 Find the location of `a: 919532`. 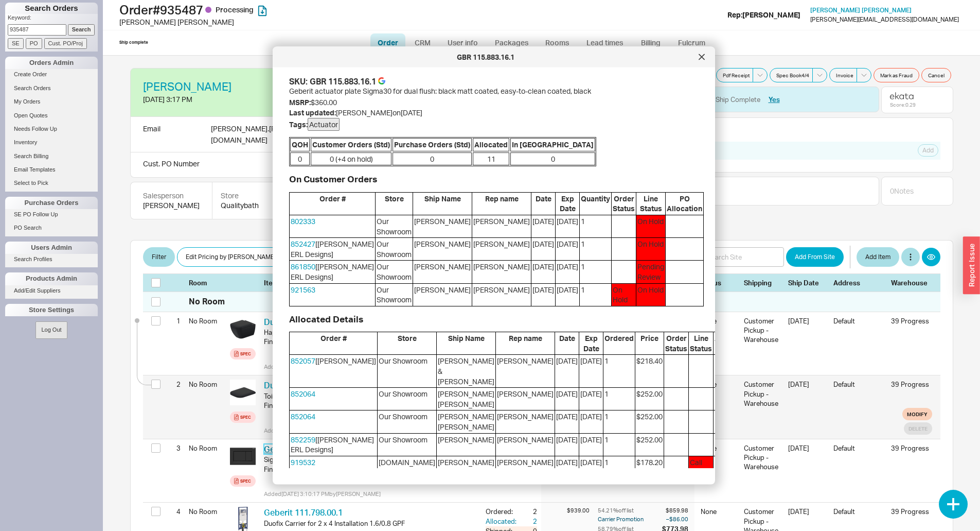

a: 919532 is located at coordinates (303, 461).